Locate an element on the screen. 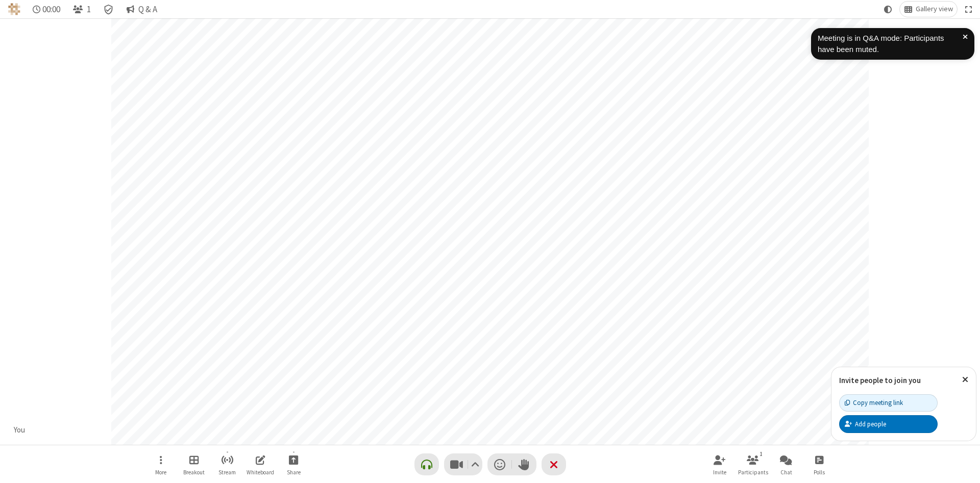 The width and height of the screenshot is (980, 483). span: Breakout is located at coordinates (194, 472).